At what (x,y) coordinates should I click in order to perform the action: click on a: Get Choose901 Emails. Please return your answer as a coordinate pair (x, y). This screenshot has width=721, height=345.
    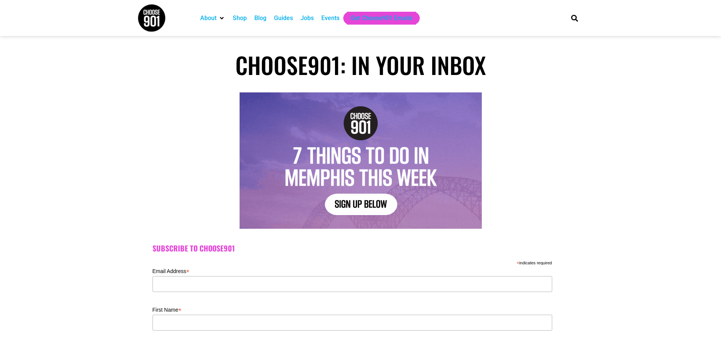
    Looking at the image, I should click on (381, 18).